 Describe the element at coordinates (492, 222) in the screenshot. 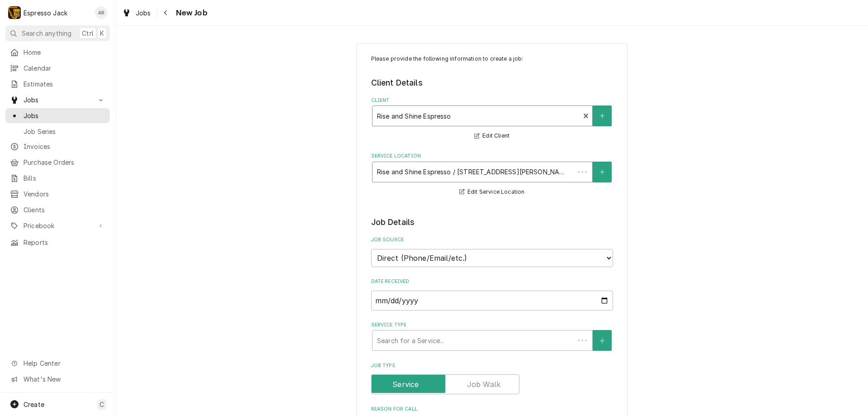

I see `legend: Job Details` at that location.